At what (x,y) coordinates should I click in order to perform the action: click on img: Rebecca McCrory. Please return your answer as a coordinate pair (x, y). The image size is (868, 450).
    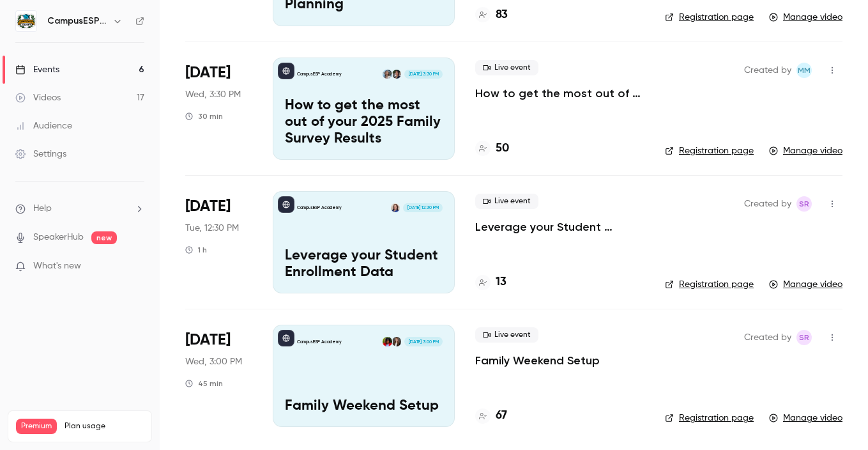
    Looking at the image, I should click on (397, 341).